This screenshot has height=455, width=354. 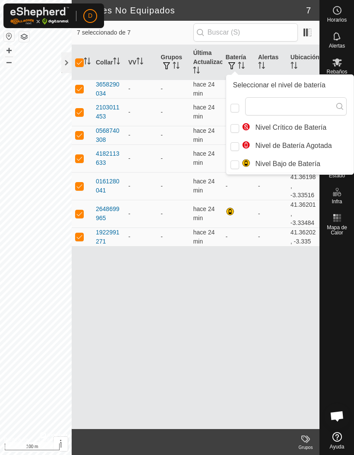 I want to click on button: Capas del Mapa, so click(x=24, y=37).